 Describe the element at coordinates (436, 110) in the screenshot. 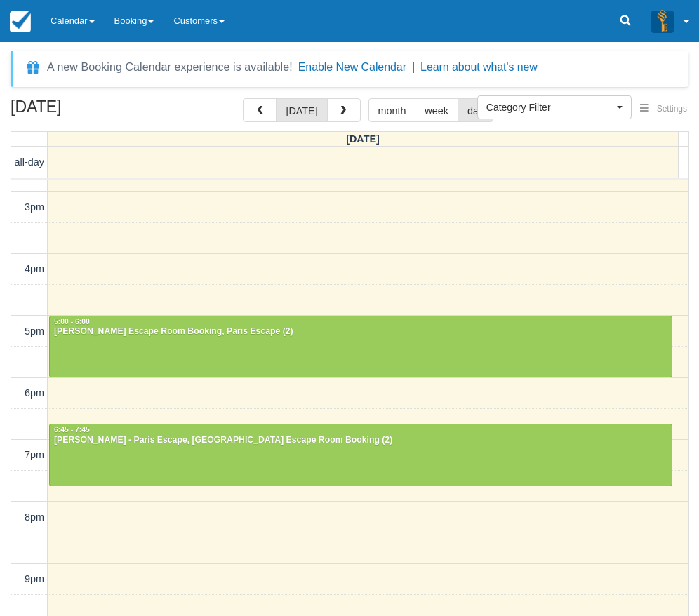

I see `button: week` at that location.